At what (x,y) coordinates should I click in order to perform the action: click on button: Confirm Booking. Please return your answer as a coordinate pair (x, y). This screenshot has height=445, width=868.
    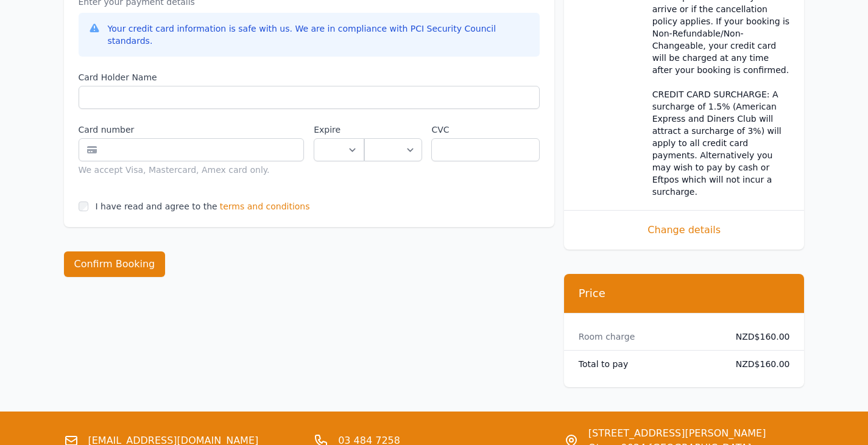
    Looking at the image, I should click on (115, 264).